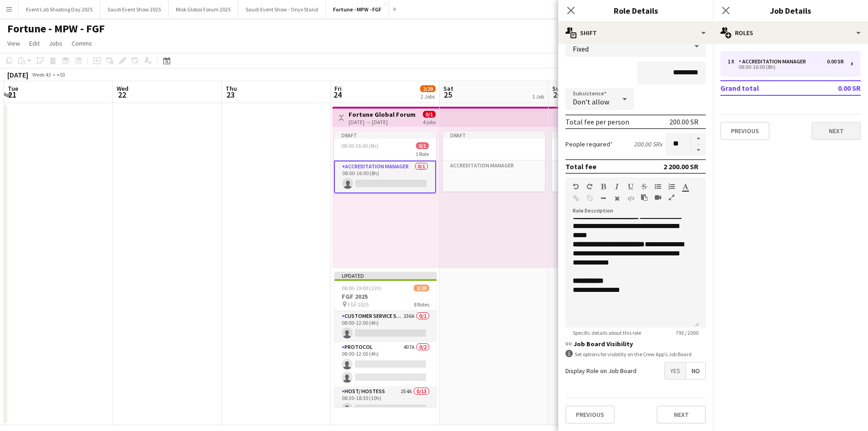 This screenshot has height=431, width=868. I want to click on span: 8 Roles, so click(422, 304).